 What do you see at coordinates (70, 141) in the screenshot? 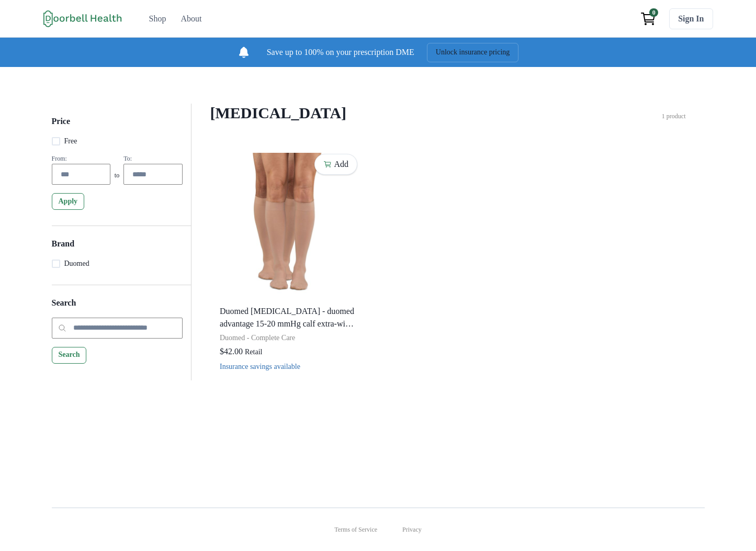
I see `p: Free` at bounding box center [70, 141].